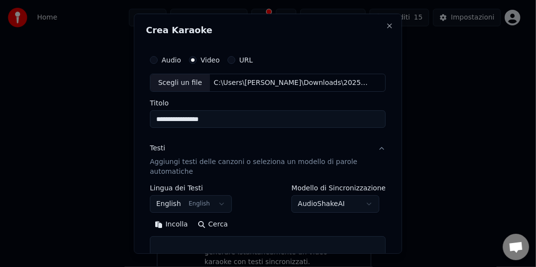  Describe the element at coordinates (172, 60) in the screenshot. I see `label: Audio` at that location.